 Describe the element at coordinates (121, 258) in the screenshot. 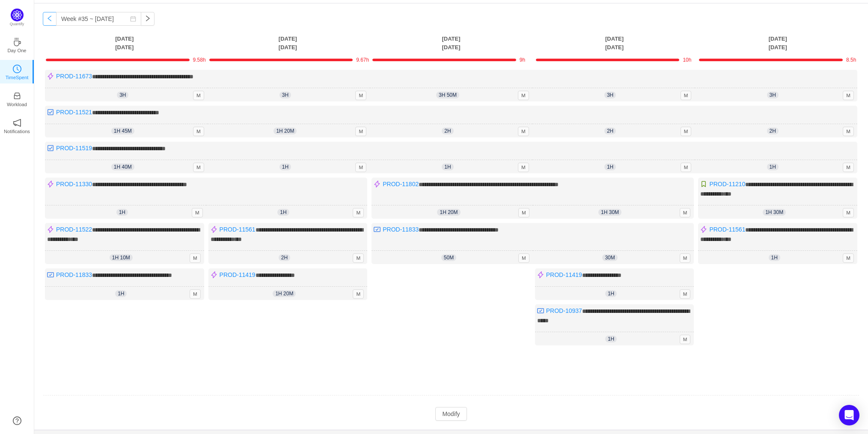

I see `span: 1h 10m` at that location.